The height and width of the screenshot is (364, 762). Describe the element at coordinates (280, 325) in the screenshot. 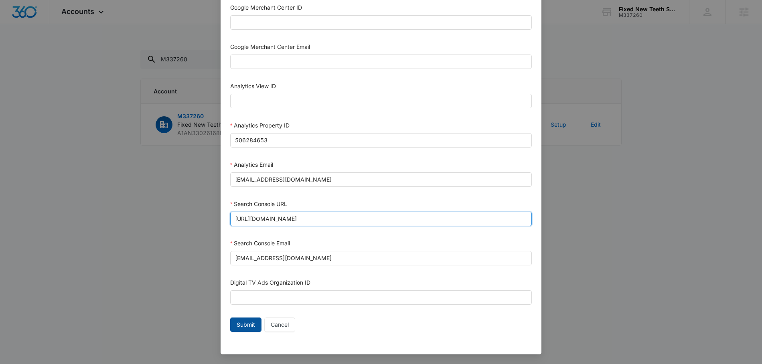

I see `button: Cancel` at that location.